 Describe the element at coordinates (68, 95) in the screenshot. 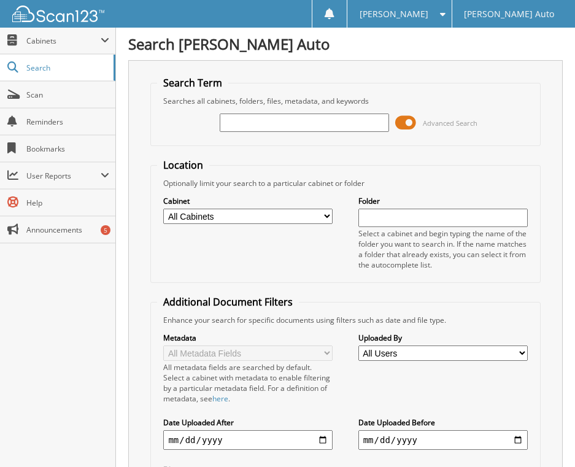

I see `span: Scan` at that location.